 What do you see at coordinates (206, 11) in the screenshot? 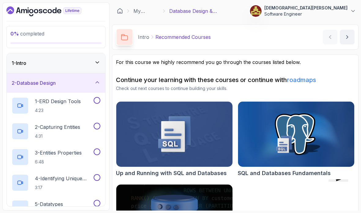
I see `p: Database Design & Implementation` at bounding box center [206, 11].